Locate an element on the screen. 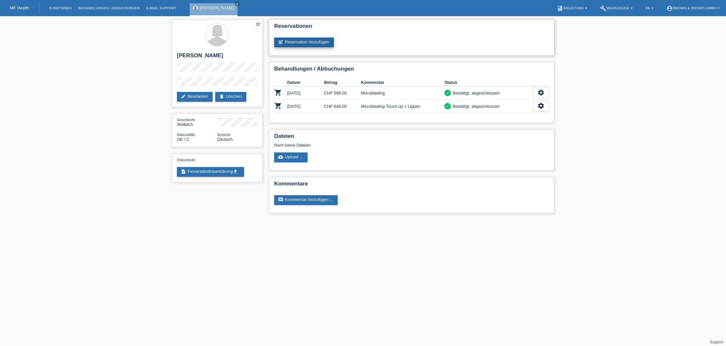 The height and width of the screenshot is (346, 726). td: Microblading is located at coordinates (402, 93).